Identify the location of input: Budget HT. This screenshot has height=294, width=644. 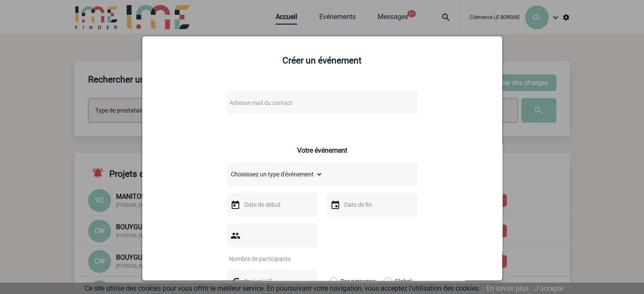
(272, 281).